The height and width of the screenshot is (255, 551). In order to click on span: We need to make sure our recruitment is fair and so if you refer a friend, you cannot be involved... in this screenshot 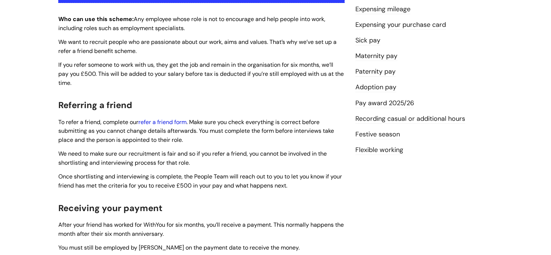, I will do `click(192, 158)`.